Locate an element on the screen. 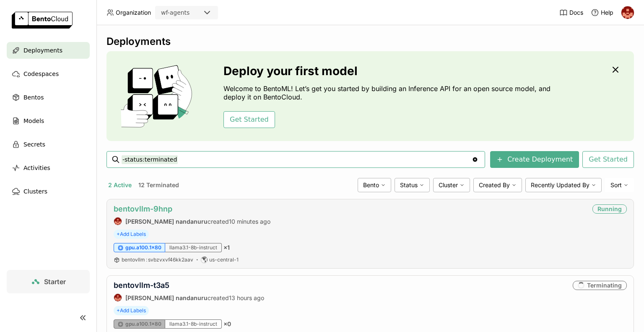 The height and width of the screenshot is (332, 644). span: Organization is located at coordinates (133, 13).